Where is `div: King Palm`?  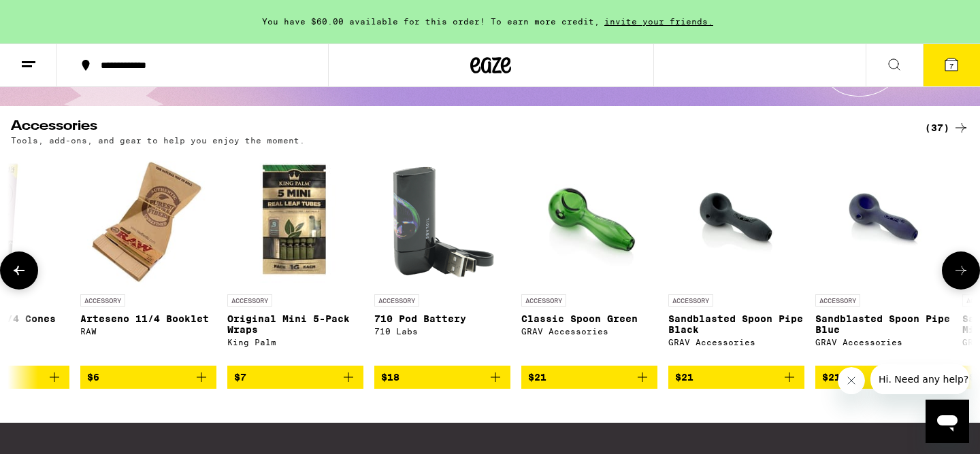
div: King Palm is located at coordinates (295, 342).